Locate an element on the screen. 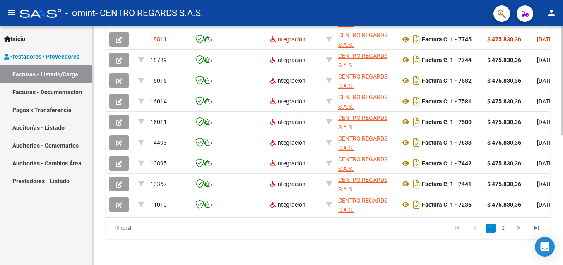 This screenshot has height=265, width=563. li: page 2 is located at coordinates (503, 229).